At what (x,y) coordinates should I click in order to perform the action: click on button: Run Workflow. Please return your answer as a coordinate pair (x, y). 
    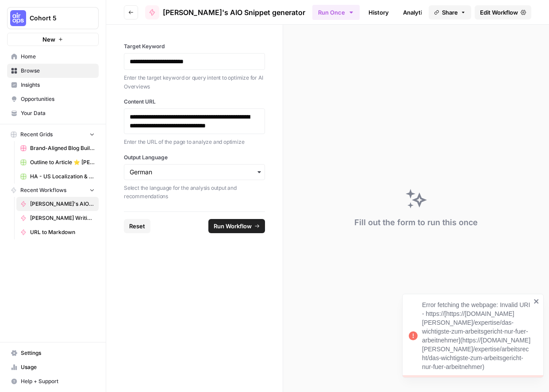
    Looking at the image, I should click on (237, 226).